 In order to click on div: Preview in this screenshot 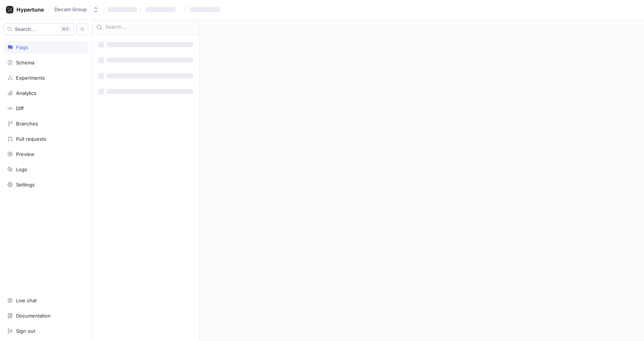, I will do `click(25, 154)`.